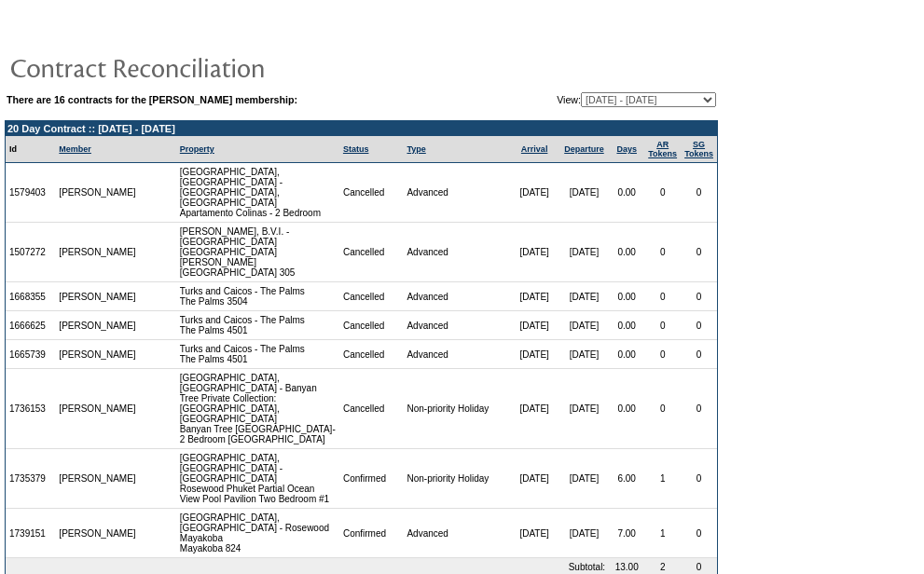 The height and width of the screenshot is (574, 924). I want to click on td: 1665739, so click(30, 354).